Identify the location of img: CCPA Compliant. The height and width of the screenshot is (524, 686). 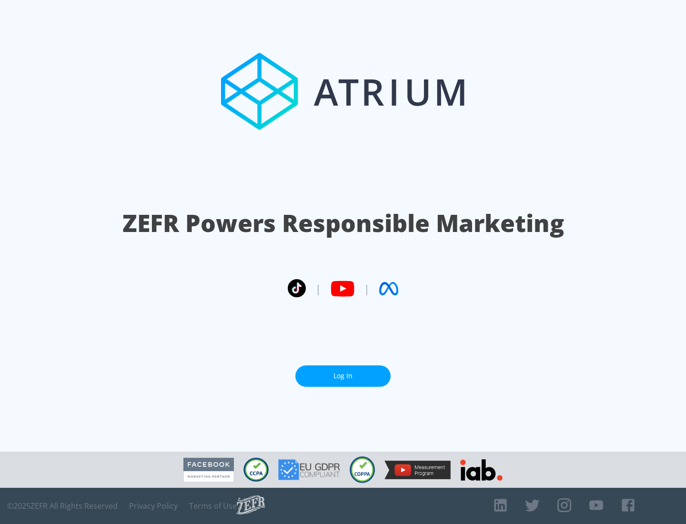
(256, 470).